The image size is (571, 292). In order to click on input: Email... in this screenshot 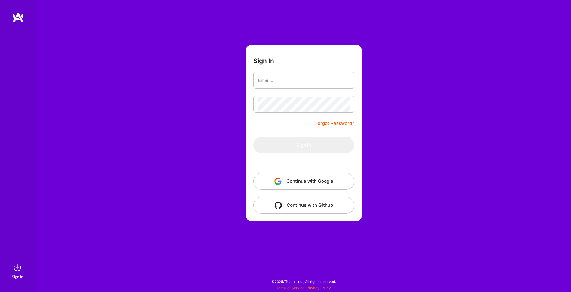, I will do `click(304, 80)`.